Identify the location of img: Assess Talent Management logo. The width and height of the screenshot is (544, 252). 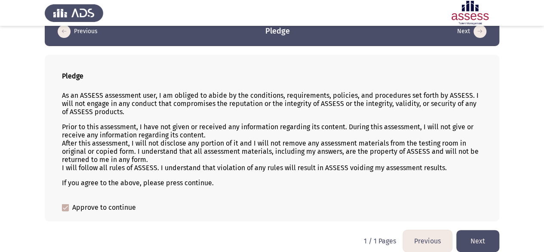
(74, 13).